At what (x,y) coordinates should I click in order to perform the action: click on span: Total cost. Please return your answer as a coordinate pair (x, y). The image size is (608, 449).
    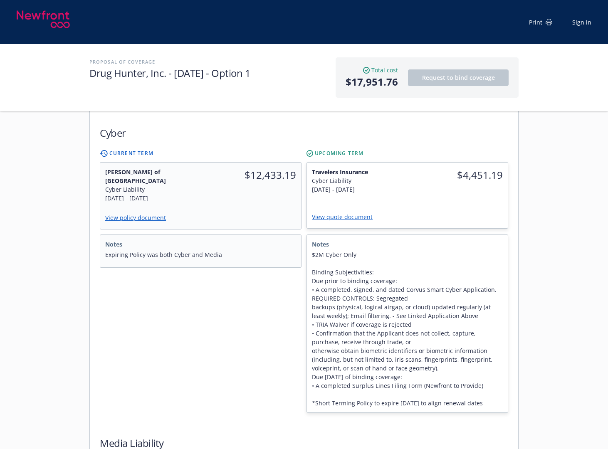
    Looking at the image, I should click on (385, 70).